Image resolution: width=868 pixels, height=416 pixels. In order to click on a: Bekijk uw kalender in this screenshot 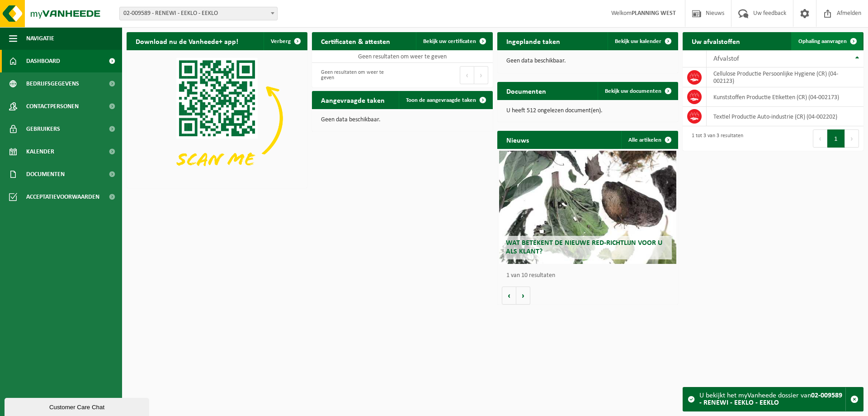, I will do `click(642, 41)`.